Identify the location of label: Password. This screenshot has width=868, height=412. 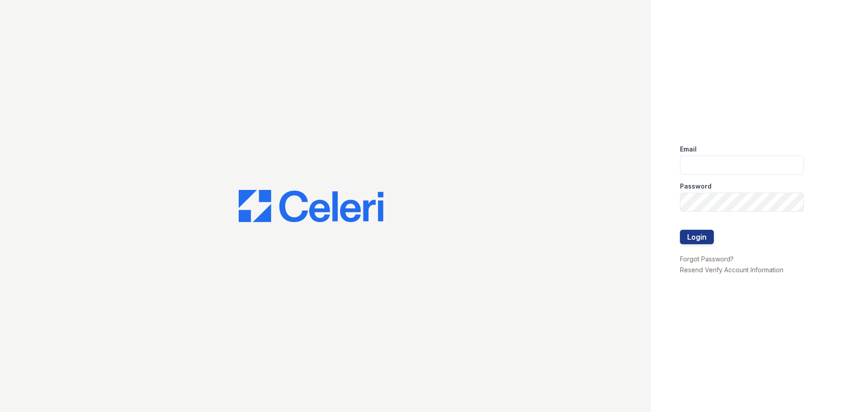
(696, 186).